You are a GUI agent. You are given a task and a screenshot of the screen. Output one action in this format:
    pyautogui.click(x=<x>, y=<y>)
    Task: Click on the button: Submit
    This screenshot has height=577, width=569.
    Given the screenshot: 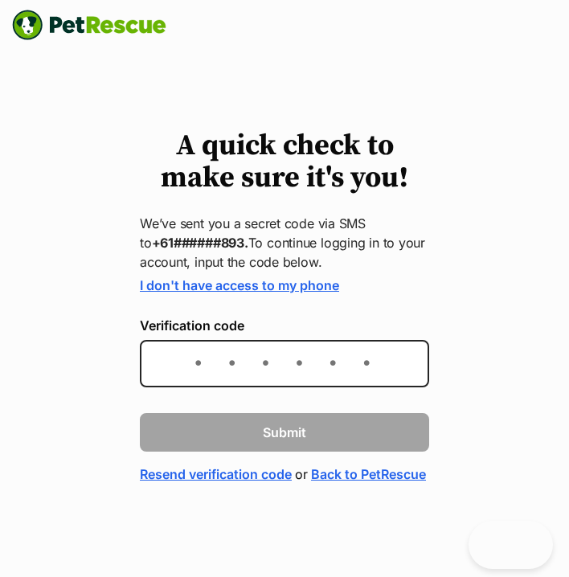 What is the action you would take?
    pyautogui.click(x=285, y=433)
    